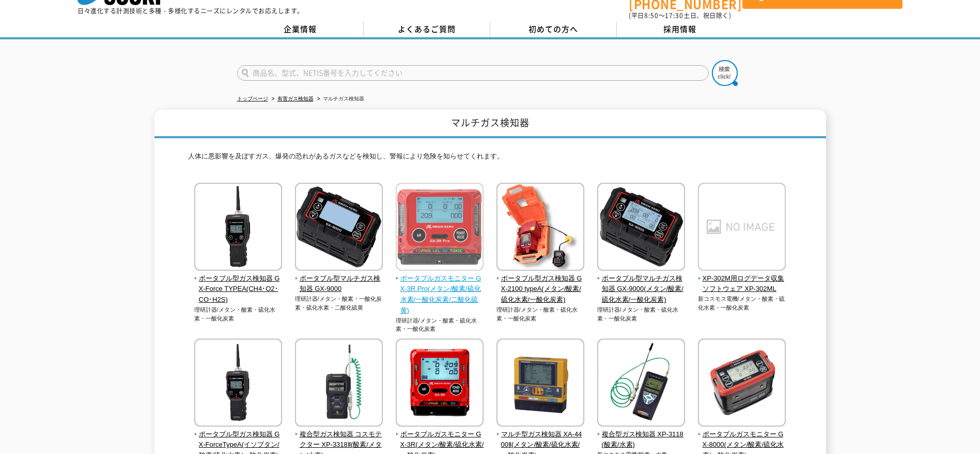 This screenshot has width=980, height=454. What do you see at coordinates (190, 11) in the screenshot?
I see `p: 日々進化する計測技術と多種・多様化するニーズにレンタルでお応えします。` at bounding box center [190, 11].